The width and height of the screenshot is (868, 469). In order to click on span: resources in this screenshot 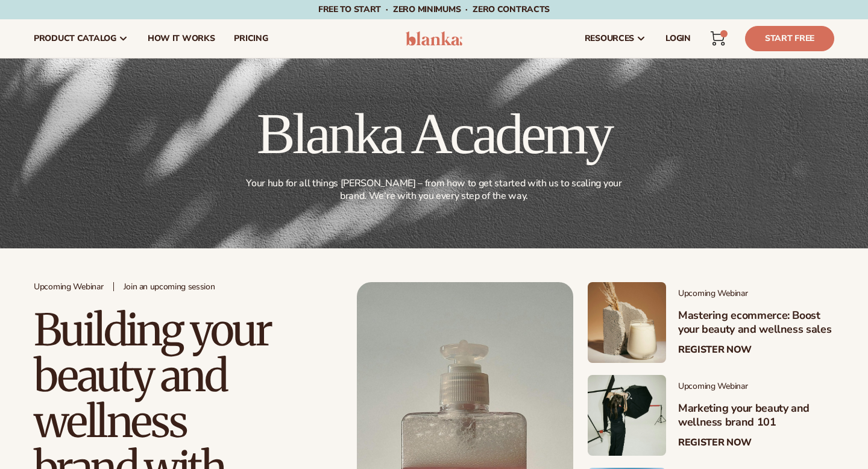, I will do `click(610, 39)`.